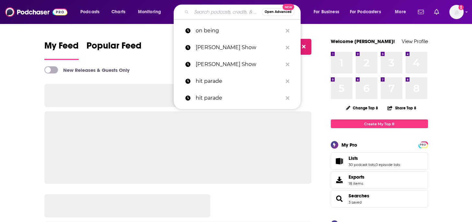 The height and width of the screenshot is (222, 472). What do you see at coordinates (114, 48) in the screenshot?
I see `span: Popular Feed` at bounding box center [114, 48].